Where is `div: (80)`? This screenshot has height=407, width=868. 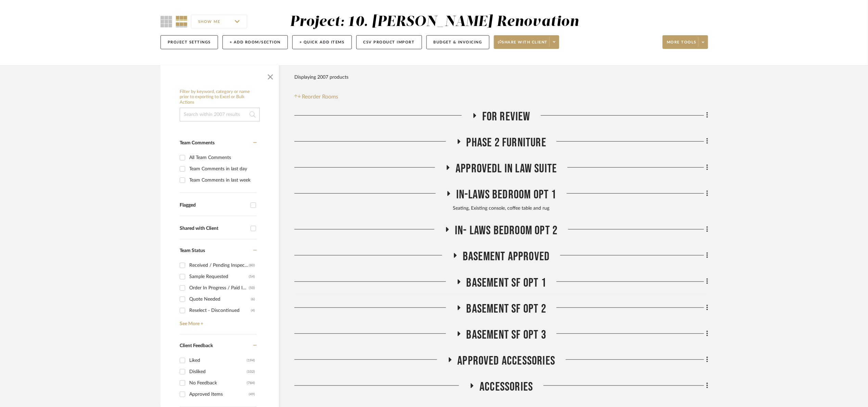 div: (80) is located at coordinates (252, 265).